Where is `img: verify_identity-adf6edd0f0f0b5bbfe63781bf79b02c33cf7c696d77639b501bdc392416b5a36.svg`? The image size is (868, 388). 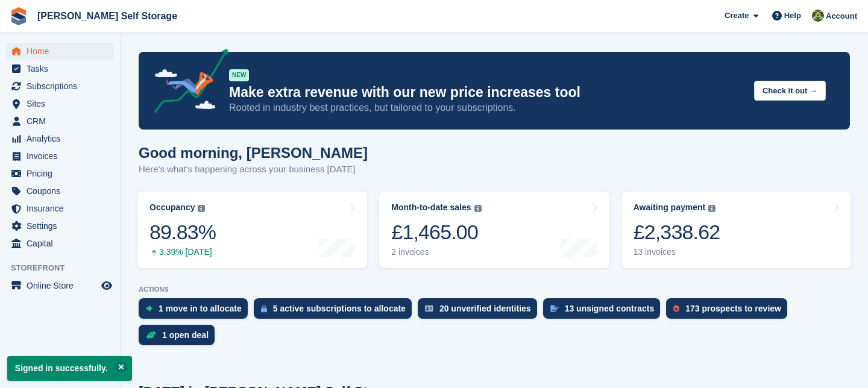
img: verify_identity-adf6edd0f0f0b5bbfe63781bf79b02c33cf7c696d77639b501bdc392416b5a36.svg is located at coordinates (429, 309).